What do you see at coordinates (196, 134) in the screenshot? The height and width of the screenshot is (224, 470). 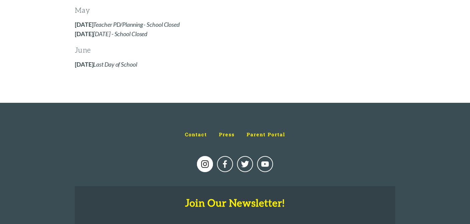 I see `span: Contact` at bounding box center [196, 134].